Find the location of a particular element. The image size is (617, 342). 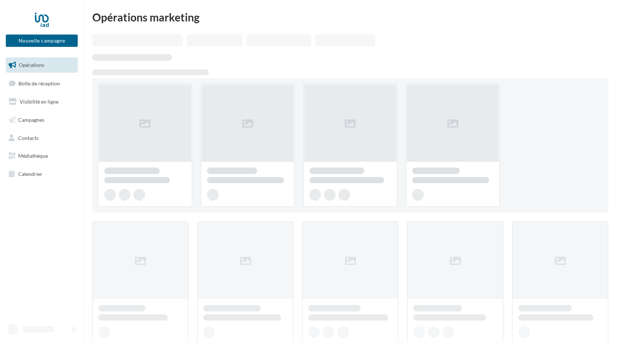

span: Campagnes is located at coordinates (31, 119).